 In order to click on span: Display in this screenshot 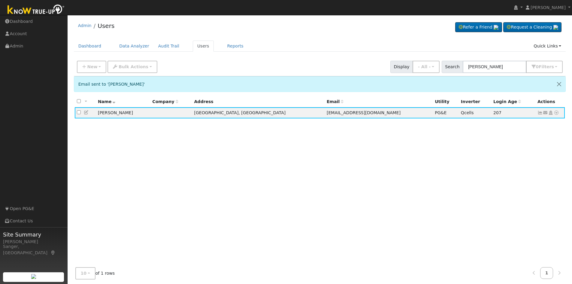, I will do `click(402, 67)`.